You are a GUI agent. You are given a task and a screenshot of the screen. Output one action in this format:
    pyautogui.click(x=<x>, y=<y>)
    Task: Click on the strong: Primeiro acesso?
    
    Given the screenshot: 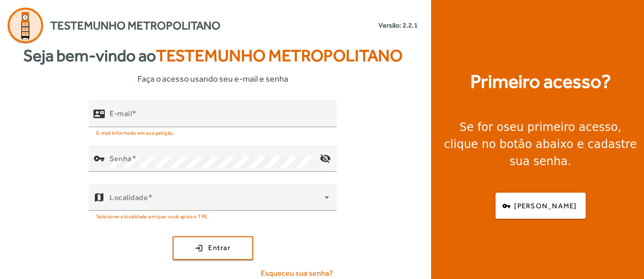 What is the action you would take?
    pyautogui.click(x=540, y=82)
    